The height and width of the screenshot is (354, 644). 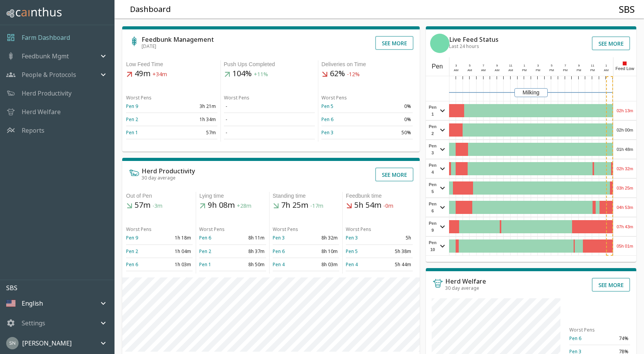 What do you see at coordinates (305, 196) in the screenshot?
I see `div: Standing time` at bounding box center [305, 196].